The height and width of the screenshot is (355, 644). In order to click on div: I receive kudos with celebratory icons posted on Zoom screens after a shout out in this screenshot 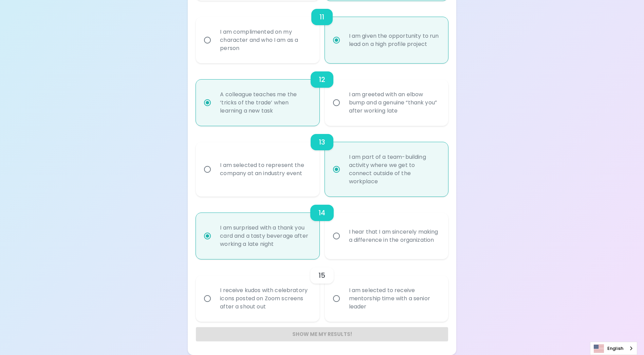, I will do `click(265, 299)`.